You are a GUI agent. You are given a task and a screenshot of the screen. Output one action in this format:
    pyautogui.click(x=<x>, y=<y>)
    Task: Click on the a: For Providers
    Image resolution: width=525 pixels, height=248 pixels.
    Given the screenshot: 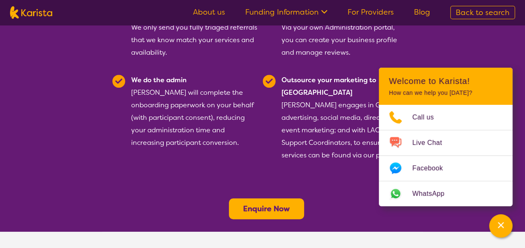 What is the action you would take?
    pyautogui.click(x=370, y=12)
    